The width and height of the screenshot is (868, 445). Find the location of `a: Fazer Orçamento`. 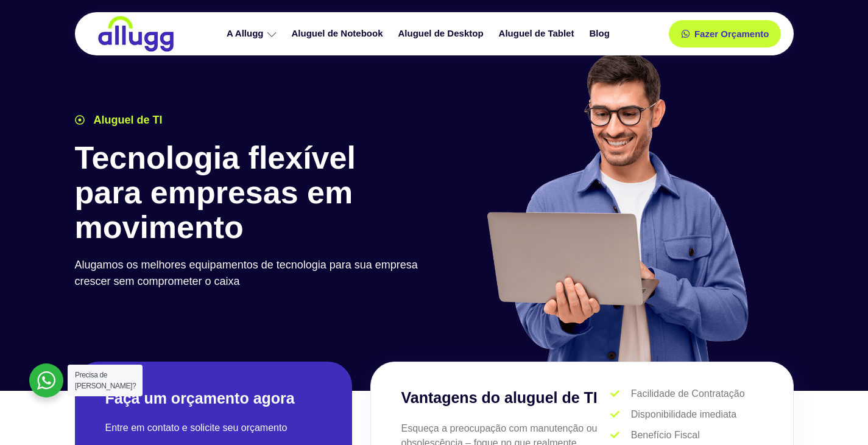

a: Fazer Orçamento is located at coordinates (725, 33).